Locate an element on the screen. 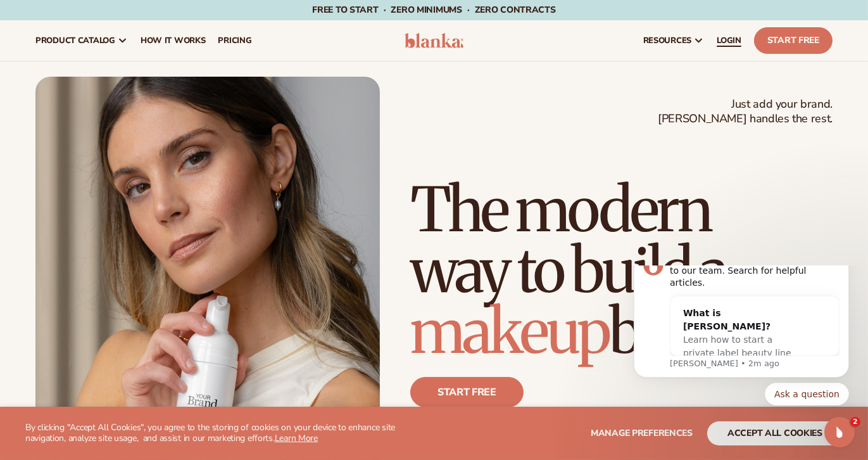 Image resolution: width=868 pixels, height=460 pixels. a: logo is located at coordinates (435, 41).